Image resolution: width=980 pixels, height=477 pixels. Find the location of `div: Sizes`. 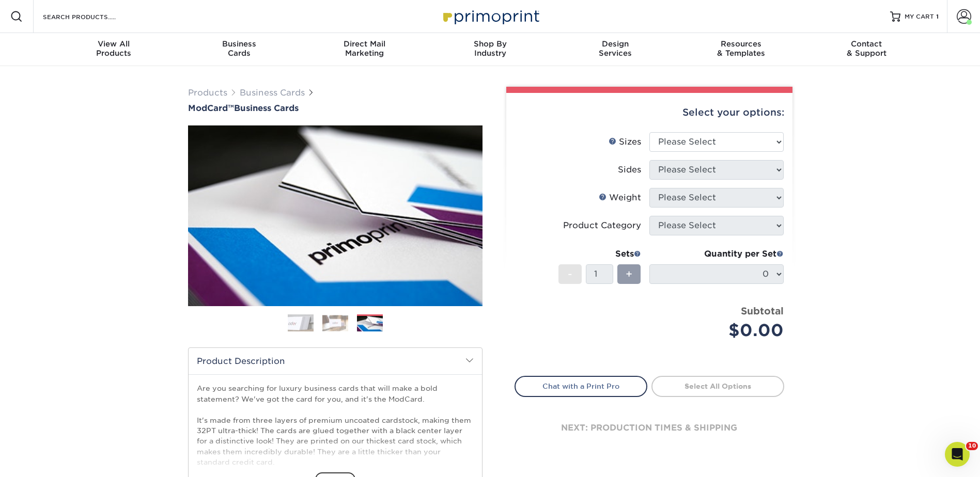

div: Sizes is located at coordinates (625, 142).